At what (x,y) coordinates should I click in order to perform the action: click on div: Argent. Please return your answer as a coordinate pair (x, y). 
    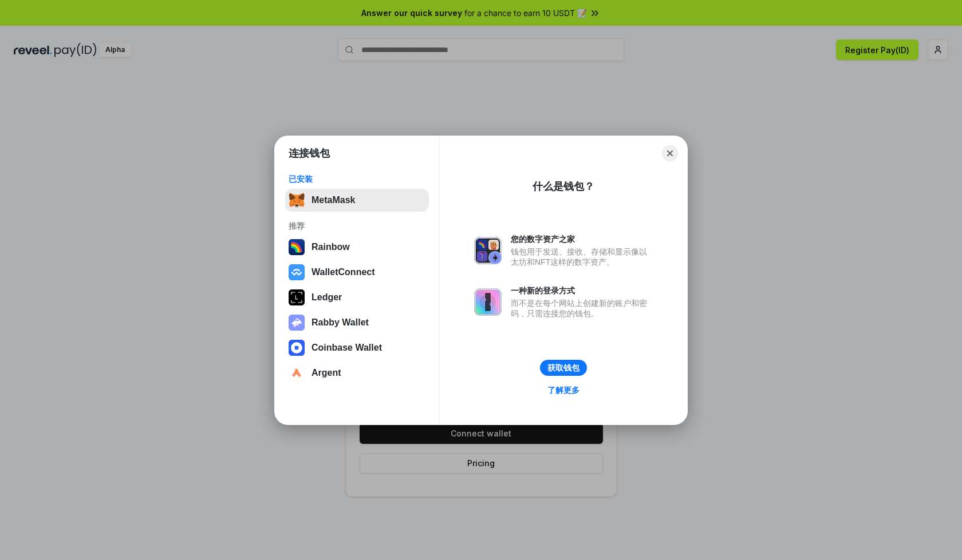
    Looking at the image, I should click on (326, 373).